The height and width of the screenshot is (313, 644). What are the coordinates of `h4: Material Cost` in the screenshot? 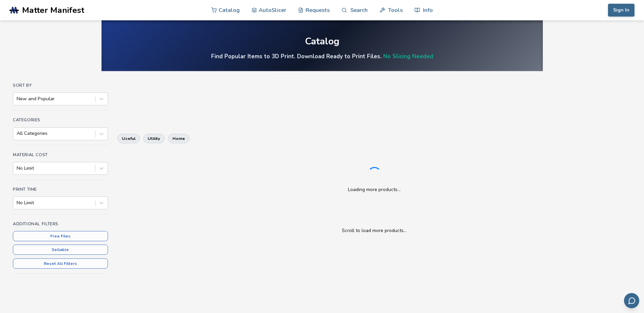 It's located at (61, 155).